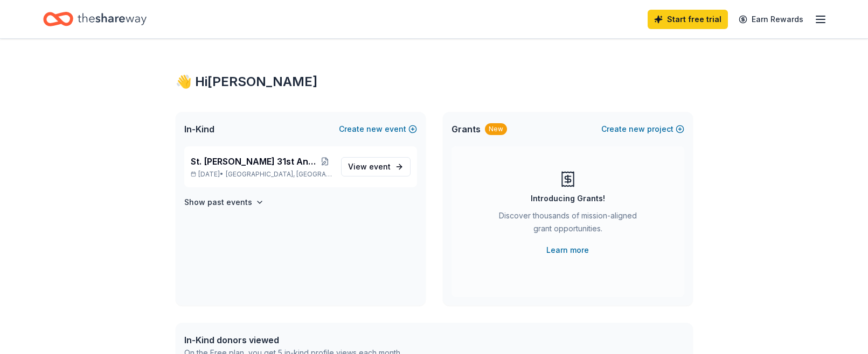  What do you see at coordinates (224, 203) in the screenshot?
I see `button: Show past events` at bounding box center [224, 203].